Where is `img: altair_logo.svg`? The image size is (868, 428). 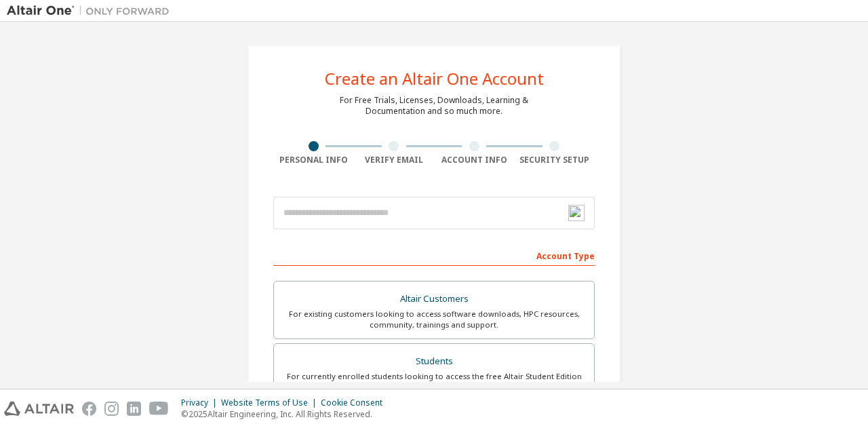 img: altair_logo.svg is located at coordinates (39, 408).